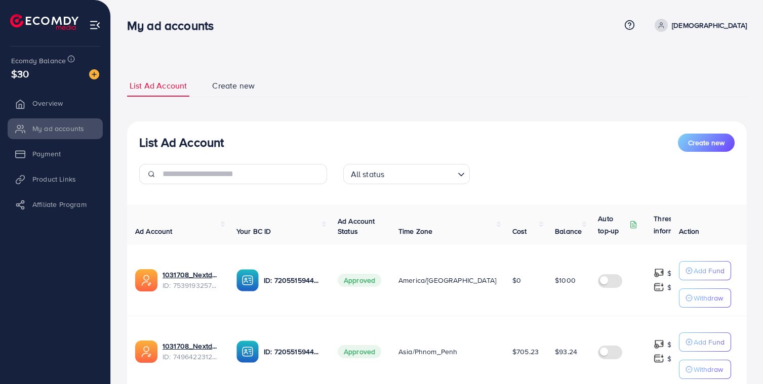  I want to click on p: Auto top-up, so click(613, 225).